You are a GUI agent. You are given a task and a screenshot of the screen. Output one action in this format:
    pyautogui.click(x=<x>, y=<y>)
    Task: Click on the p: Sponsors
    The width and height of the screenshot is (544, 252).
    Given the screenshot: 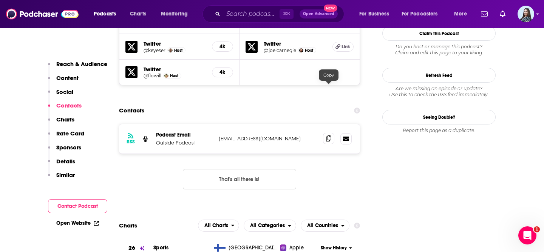 What is the action you would take?
    pyautogui.click(x=69, y=147)
    